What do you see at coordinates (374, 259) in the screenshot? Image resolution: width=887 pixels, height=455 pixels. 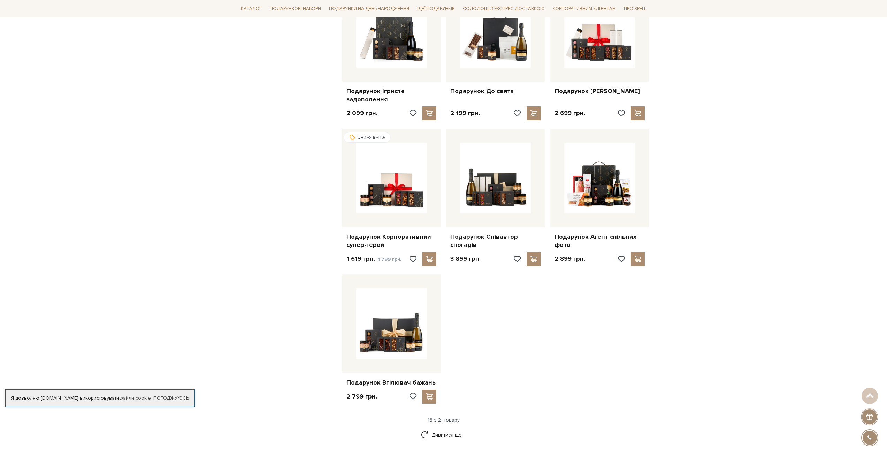 I see `p: 1 619 грн.` at bounding box center [374, 259].